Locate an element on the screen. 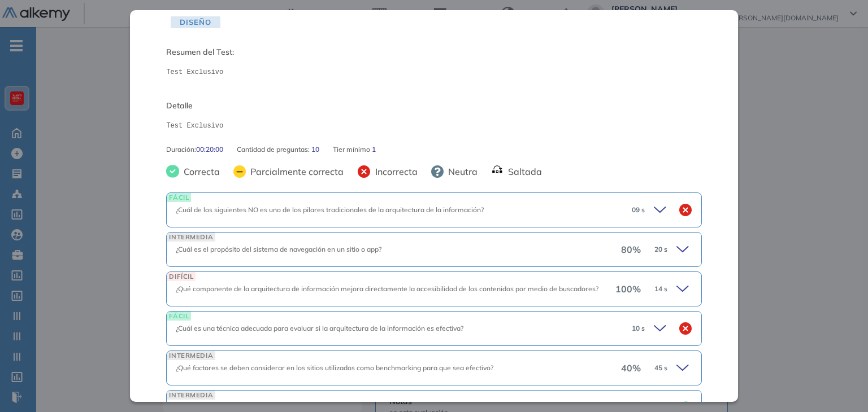  span: 45 s is located at coordinates (661, 368).